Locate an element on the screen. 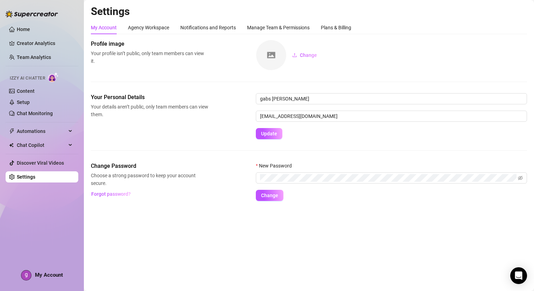 This screenshot has height=291, width=534. a: Content is located at coordinates (25, 91).